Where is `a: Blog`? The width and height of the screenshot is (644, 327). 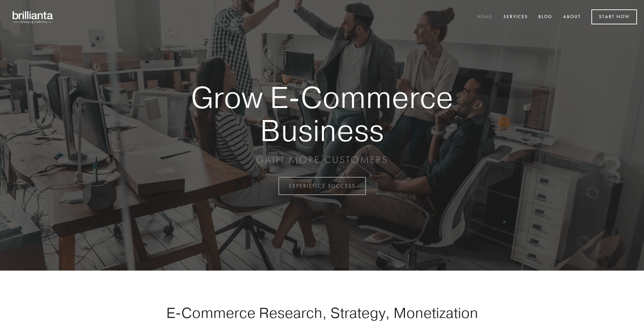 a: Blog is located at coordinates (545, 17).